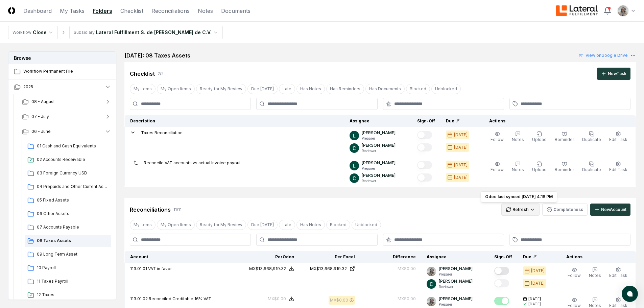 The image size is (644, 308). I want to click on a: 02 Accounts Receivable, so click(68, 160).